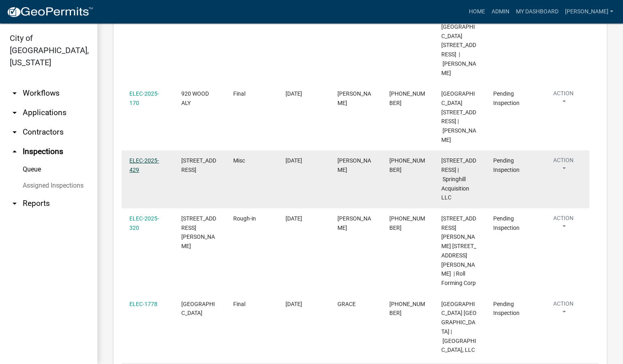  What do you see at coordinates (199, 165) in the screenshot?
I see `span: 1403 SPRING ST` at bounding box center [199, 165].